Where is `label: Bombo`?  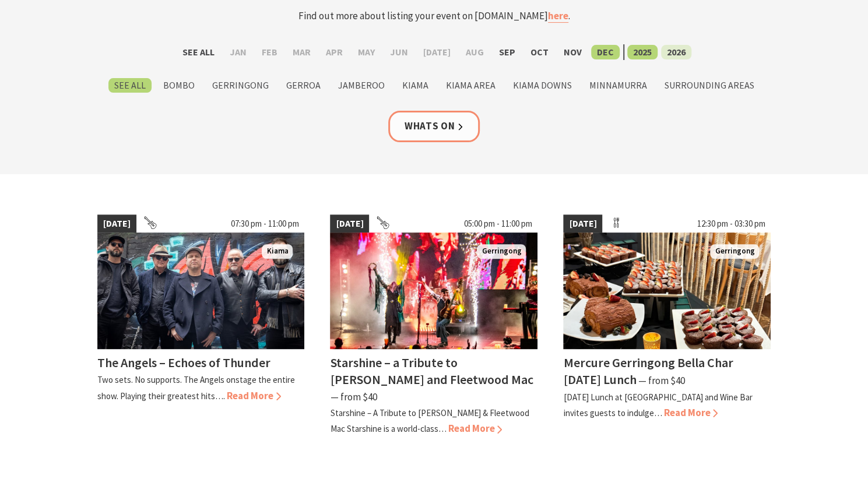 label: Bombo is located at coordinates (179, 85).